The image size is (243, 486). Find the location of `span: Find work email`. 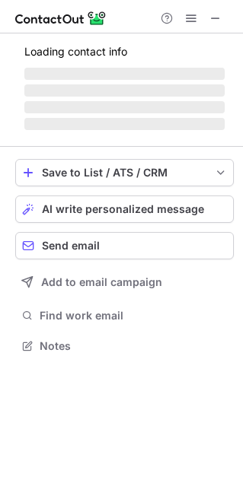

span: Find work email is located at coordinates (133, 316).